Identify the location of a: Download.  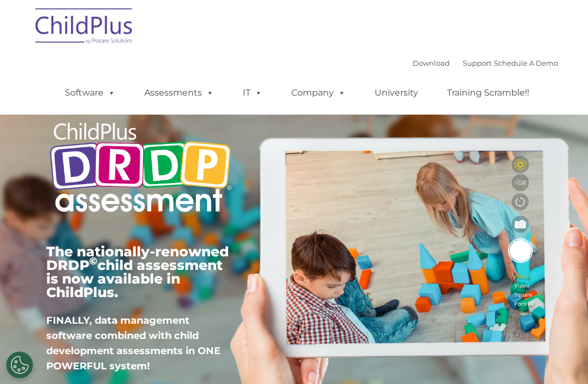
(431, 63).